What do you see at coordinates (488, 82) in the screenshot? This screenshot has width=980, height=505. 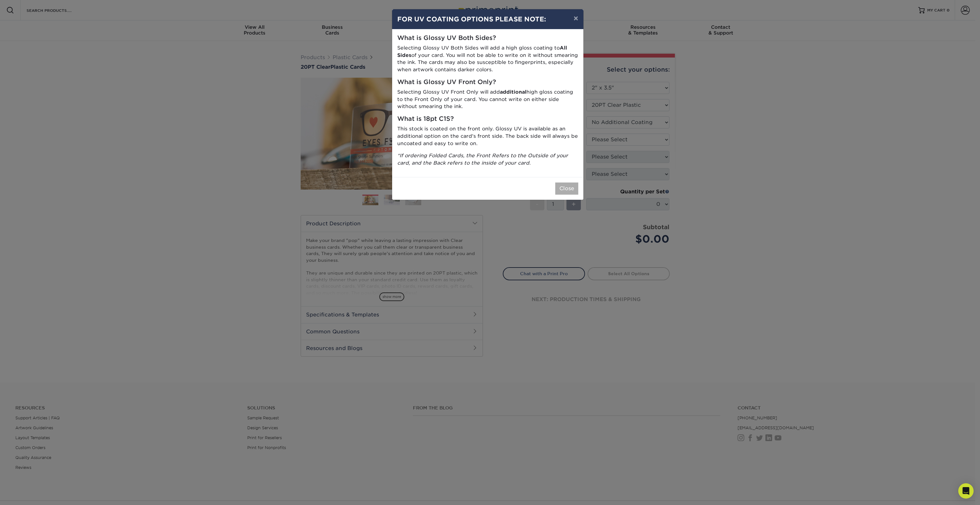 I see `h5: What is Glossy UV Front Only?` at bounding box center [488, 82].